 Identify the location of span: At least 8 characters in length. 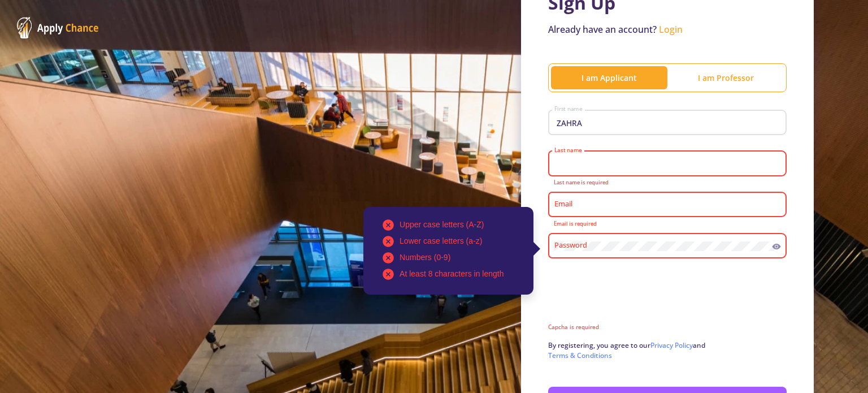
(452, 274).